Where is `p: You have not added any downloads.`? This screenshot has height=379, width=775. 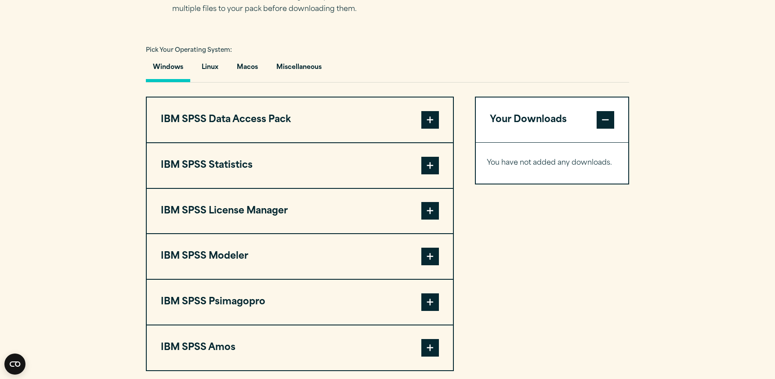 p: You have not added any downloads. is located at coordinates (552, 163).